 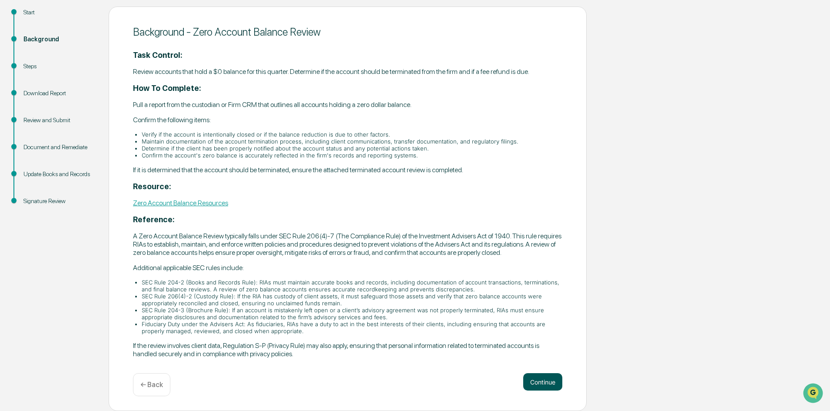 What do you see at coordinates (152, 384) in the screenshot?
I see `p: ← Back` at bounding box center [152, 384].